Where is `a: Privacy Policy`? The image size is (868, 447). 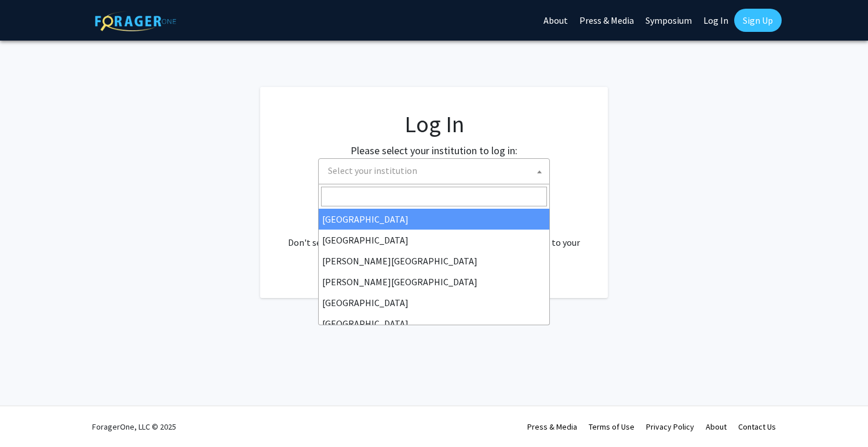
a: Privacy Policy is located at coordinates (670, 427).